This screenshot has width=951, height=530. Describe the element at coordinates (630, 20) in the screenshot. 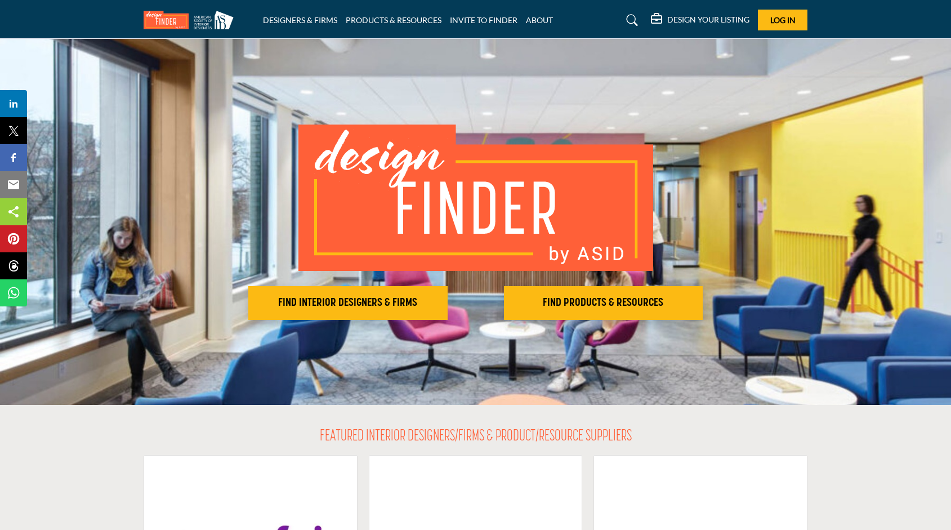

I see `a: Search` at that location.